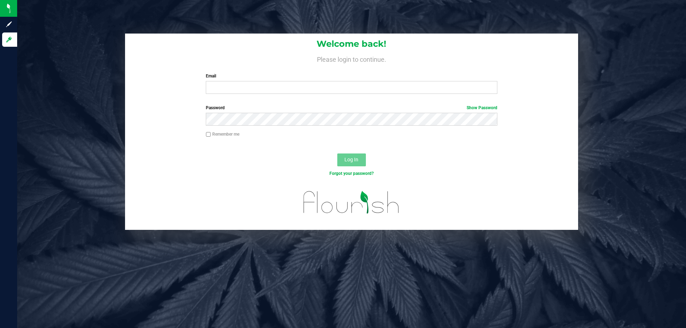 Image resolution: width=686 pixels, height=328 pixels. I want to click on span: Password, so click(215, 108).